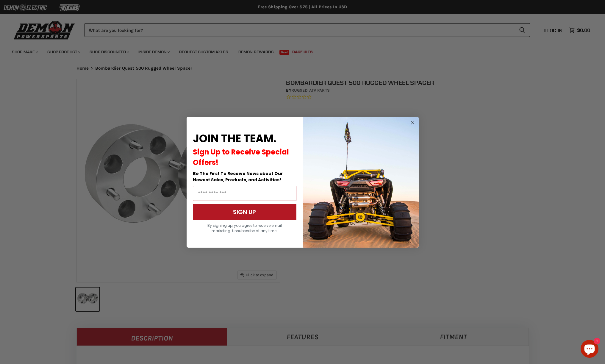 This screenshot has height=364, width=605. Describe the element at coordinates (590, 350) in the screenshot. I see `inbox-online-store-chat: Shopify online store chat` at that location.